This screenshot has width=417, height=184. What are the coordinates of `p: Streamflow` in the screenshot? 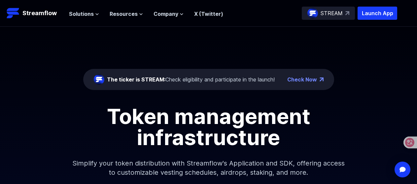 It's located at (40, 13).